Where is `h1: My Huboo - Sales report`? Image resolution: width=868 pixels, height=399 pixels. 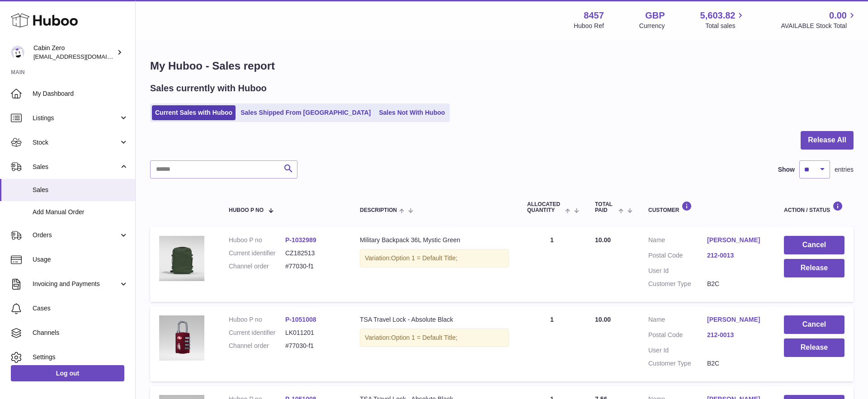 h1: My Huboo - Sales report is located at coordinates (502, 66).